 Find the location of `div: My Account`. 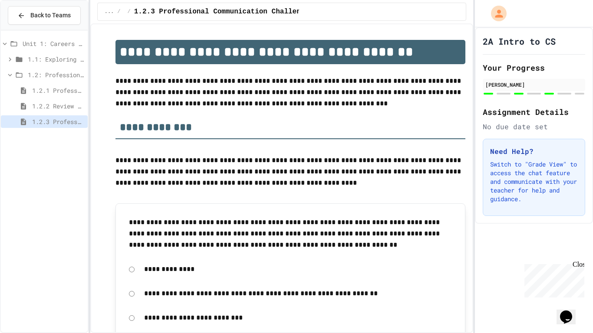

div: My Account is located at coordinates (495, 13).